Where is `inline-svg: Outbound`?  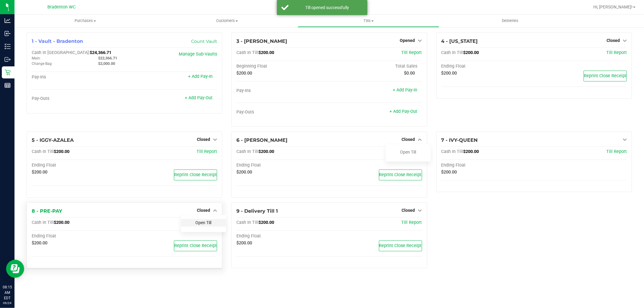 inline-svg: Outbound is located at coordinates (7, 60).